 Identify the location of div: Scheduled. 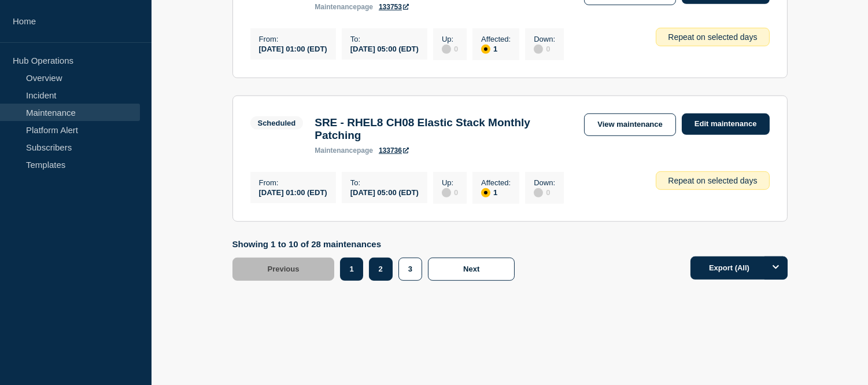
(277, 122).